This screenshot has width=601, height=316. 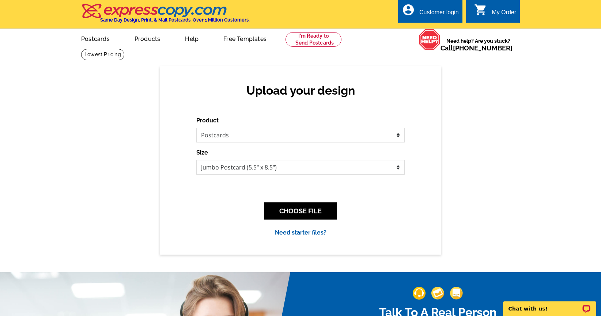 I want to click on span: Need help? Are you stuck?, so click(x=479, y=45).